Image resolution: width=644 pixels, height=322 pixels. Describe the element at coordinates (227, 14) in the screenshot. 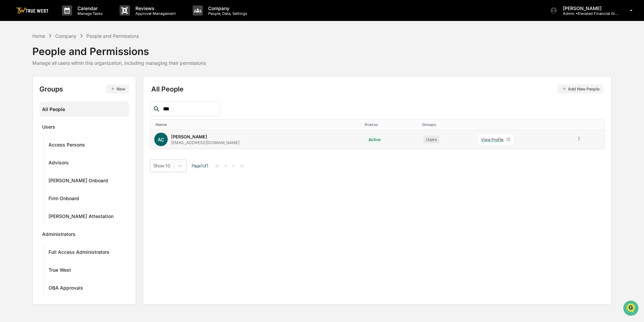

I see `p: People, Data, Settings` at that location.